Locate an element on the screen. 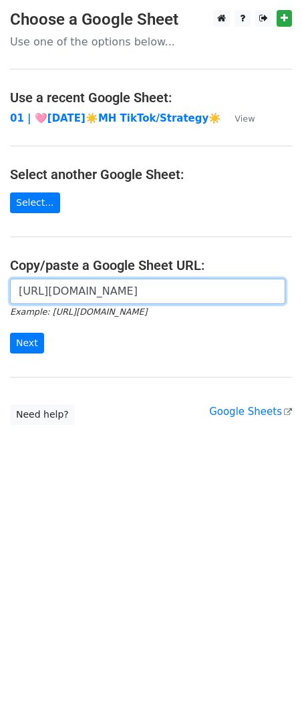 Image resolution: width=302 pixels, height=715 pixels. h4: Copy/paste a Google Sheet URL: is located at coordinates (151, 265).